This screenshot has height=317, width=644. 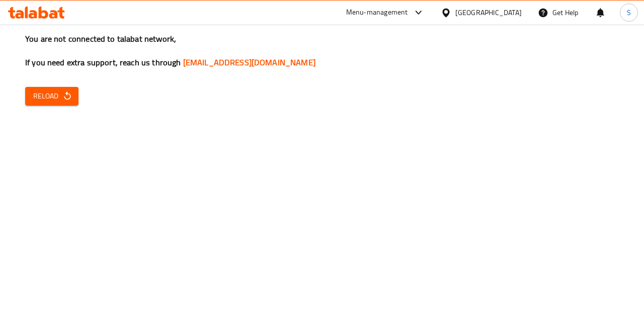 I want to click on button: Reload, so click(x=51, y=96).